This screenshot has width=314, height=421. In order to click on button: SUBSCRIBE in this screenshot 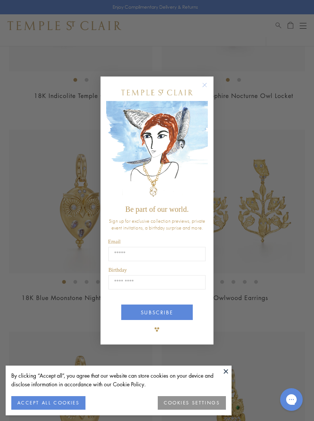, I will do `click(157, 312)`.